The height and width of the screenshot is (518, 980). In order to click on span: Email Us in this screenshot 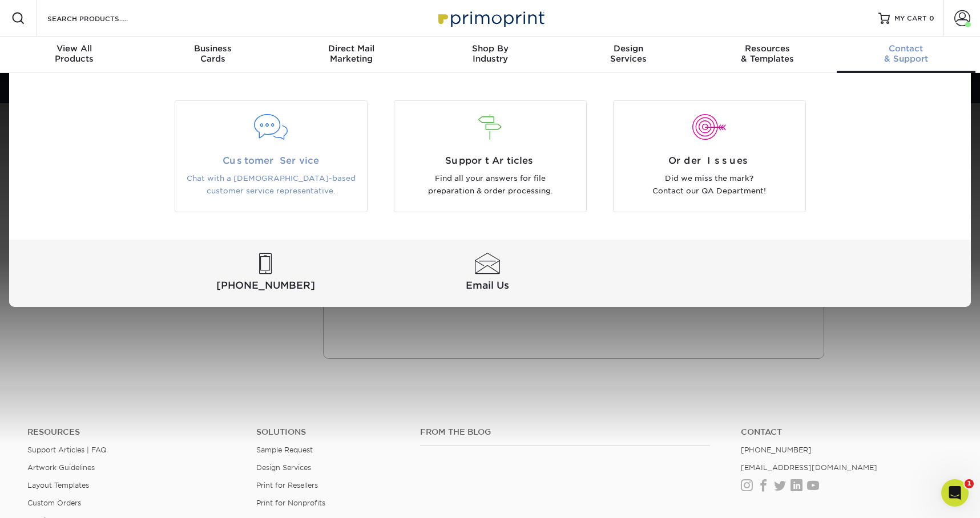, I will do `click(488, 285)`.